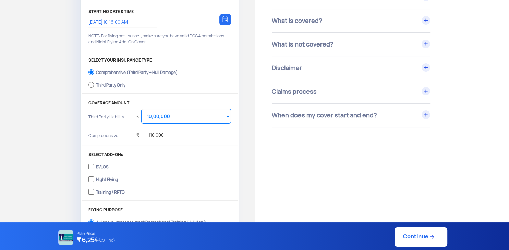 The image size is (509, 250). What do you see at coordinates (110, 191) in the screenshot?
I see `div: Training / RPTO` at bounding box center [110, 191].